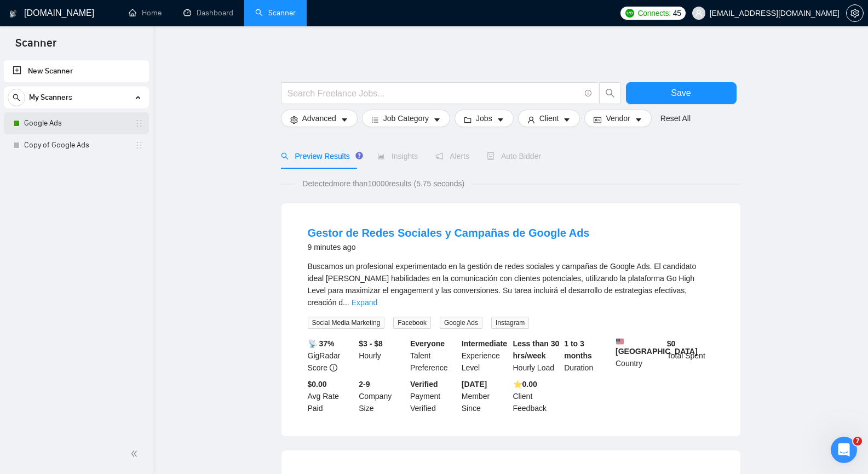  What do you see at coordinates (690, 356) in the screenshot?
I see `div: Total Spent` at bounding box center [690, 356].